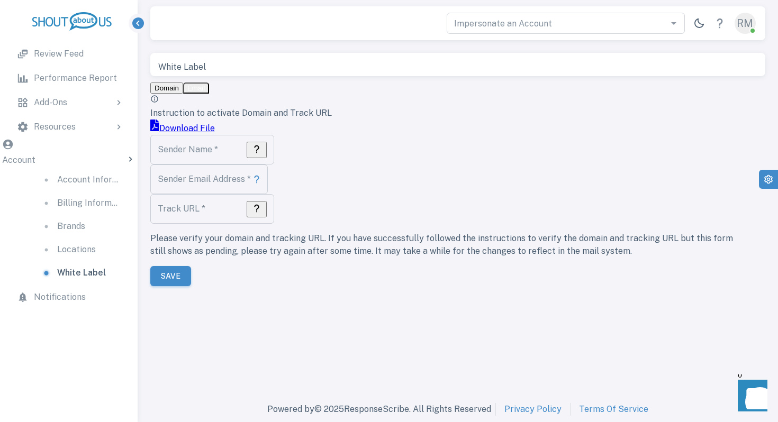 The height and width of the screenshot is (422, 778). I want to click on a: Terms Of Service, so click(613, 410).